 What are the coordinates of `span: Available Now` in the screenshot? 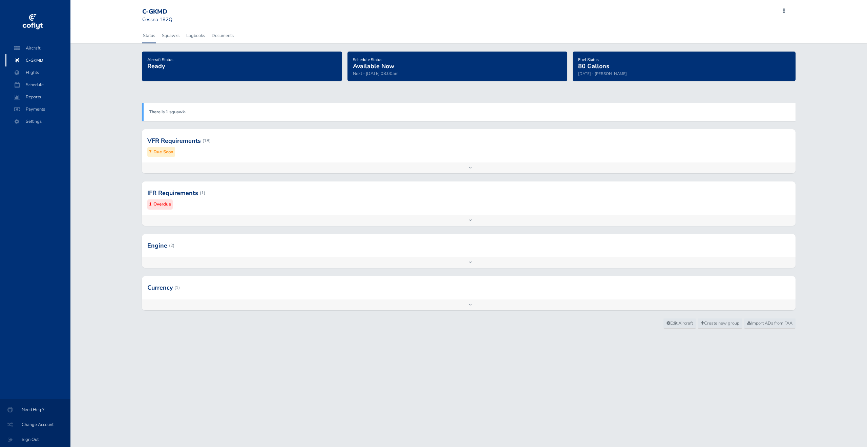 It's located at (374, 66).